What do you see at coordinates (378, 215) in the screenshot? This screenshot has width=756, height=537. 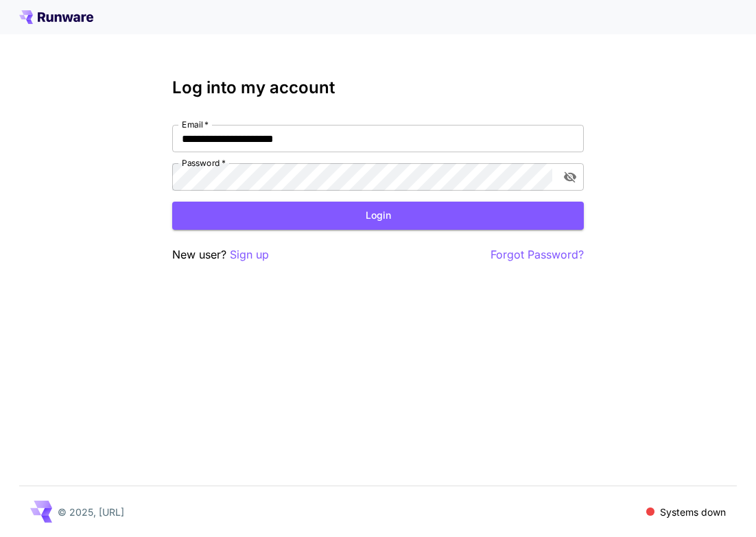 I see `button: Login` at bounding box center [378, 215].